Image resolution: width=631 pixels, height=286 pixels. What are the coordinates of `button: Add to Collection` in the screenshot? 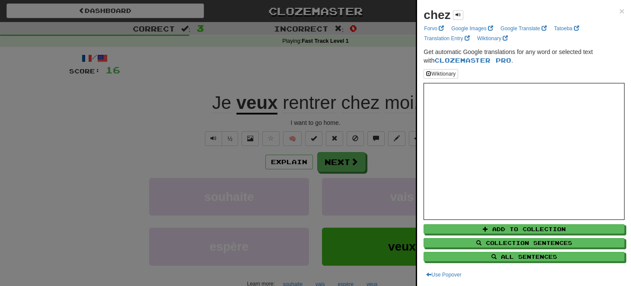 It's located at (524, 229).